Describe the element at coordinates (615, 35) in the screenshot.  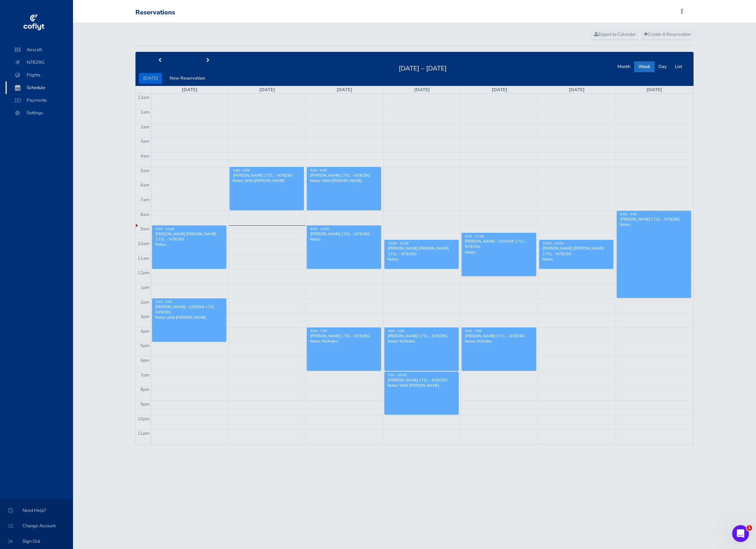
I see `a: Export to Calendar` at that location.